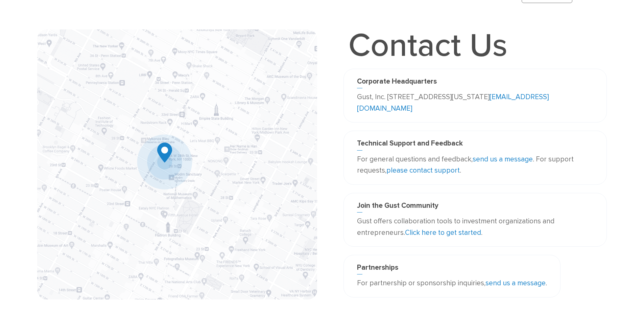 Image resolution: width=644 pixels, height=311 pixels. I want to click on a: Click here to get started, so click(443, 232).